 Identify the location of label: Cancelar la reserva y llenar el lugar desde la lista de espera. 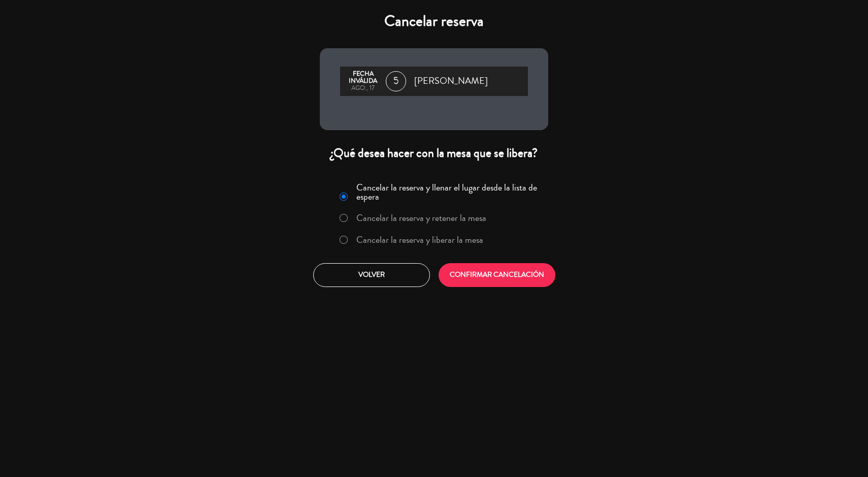
(449, 192).